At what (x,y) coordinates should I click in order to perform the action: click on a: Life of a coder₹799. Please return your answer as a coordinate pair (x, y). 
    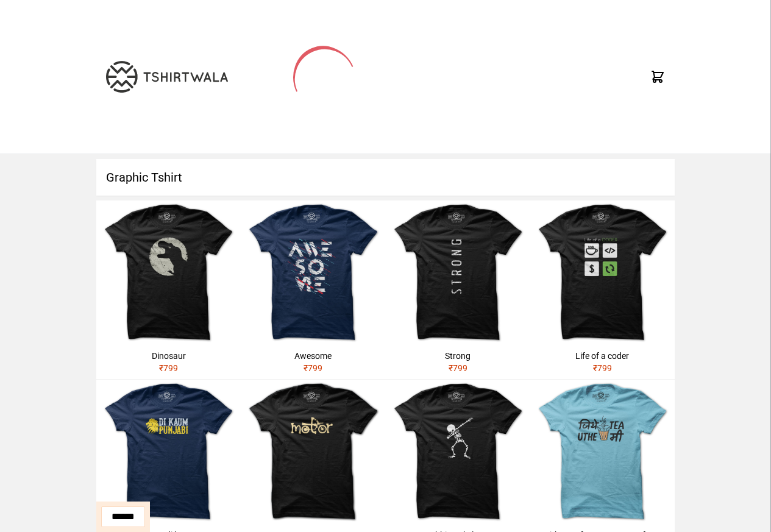
    Looking at the image, I should click on (602, 289).